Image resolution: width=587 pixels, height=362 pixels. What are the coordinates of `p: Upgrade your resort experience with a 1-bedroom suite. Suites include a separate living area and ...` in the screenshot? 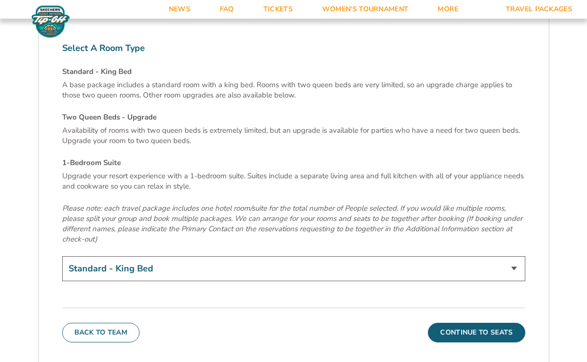 It's located at (294, 181).